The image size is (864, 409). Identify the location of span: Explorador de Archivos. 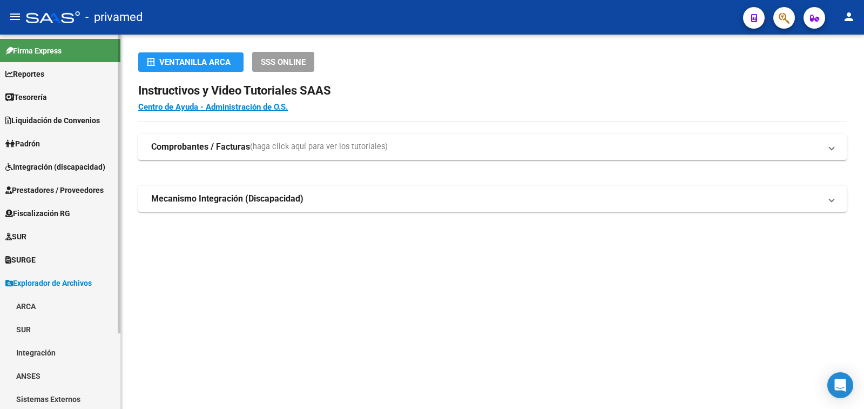
(49, 283).